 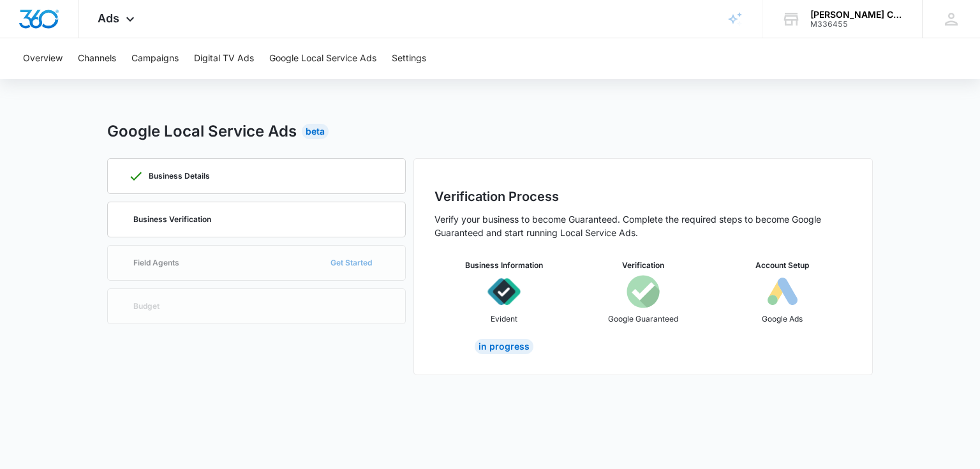 What do you see at coordinates (782, 319) in the screenshot?
I see `p: Google Ads` at bounding box center [782, 319].